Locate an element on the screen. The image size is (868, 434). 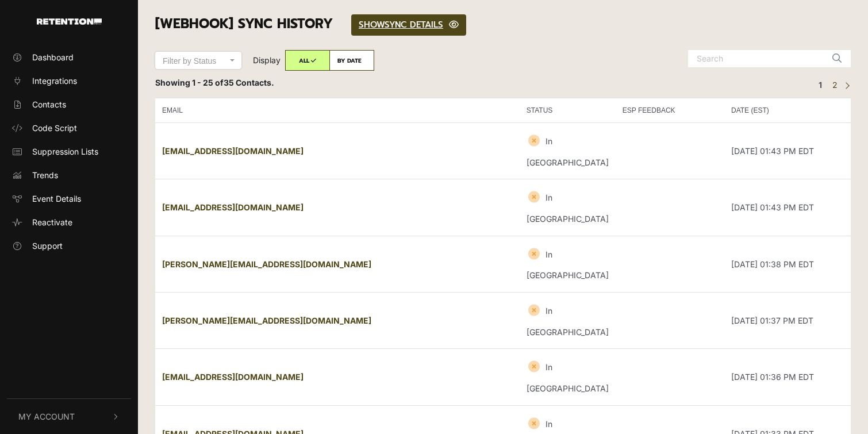
a: Reactivate is located at coordinates (69, 222).